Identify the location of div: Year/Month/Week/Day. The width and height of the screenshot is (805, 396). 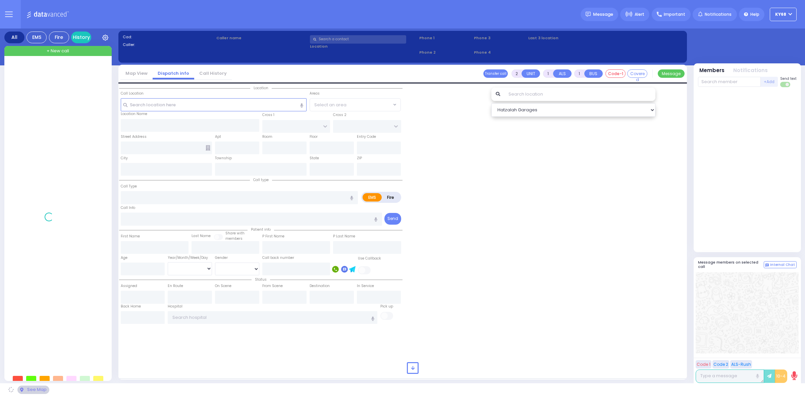
(190, 258).